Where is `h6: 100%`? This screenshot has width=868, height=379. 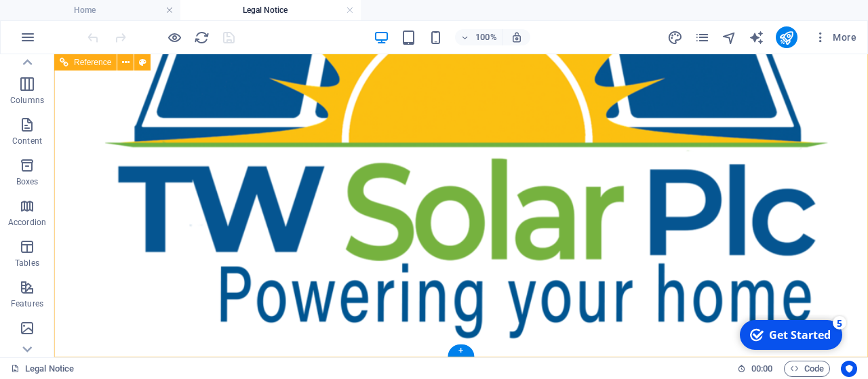 h6: 100% is located at coordinates (486, 37).